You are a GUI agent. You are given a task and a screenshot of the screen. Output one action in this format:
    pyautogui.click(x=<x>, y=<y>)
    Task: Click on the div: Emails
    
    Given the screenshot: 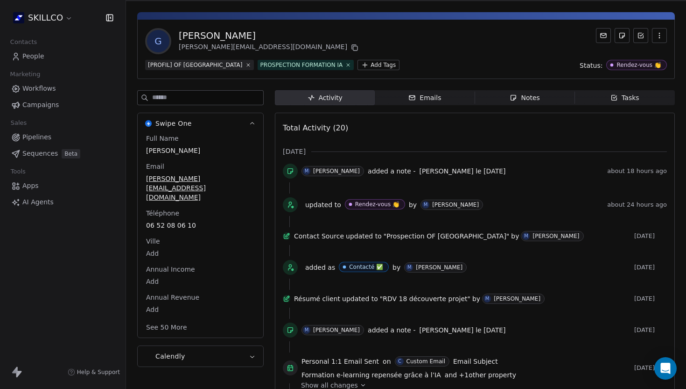 What is the action you would take?
    pyautogui.click(x=425, y=98)
    